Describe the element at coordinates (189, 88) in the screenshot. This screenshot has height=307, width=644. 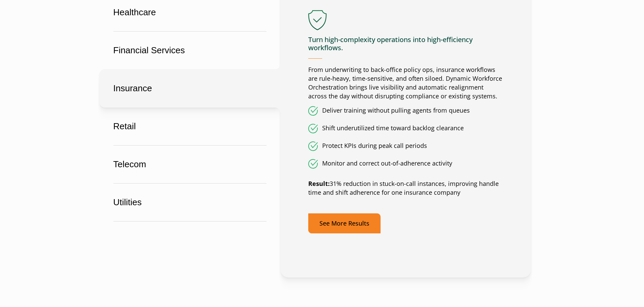
I see `button: Insurance` at that location.